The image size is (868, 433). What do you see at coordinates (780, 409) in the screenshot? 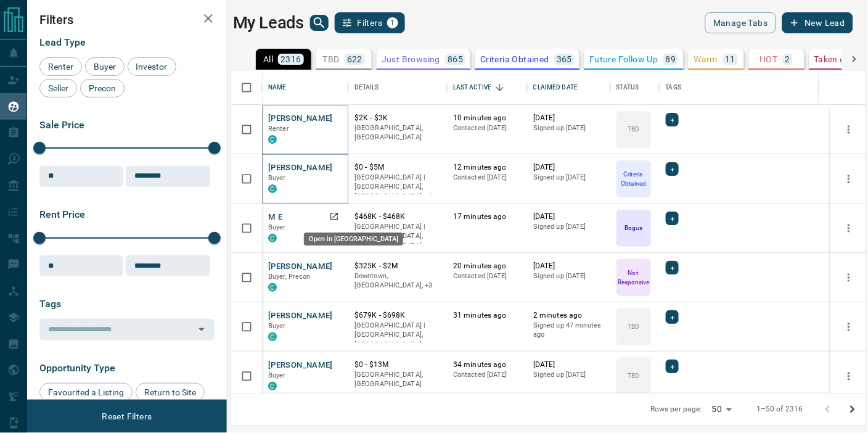
I see `p: 1–50 of 2316` at bounding box center [780, 409].